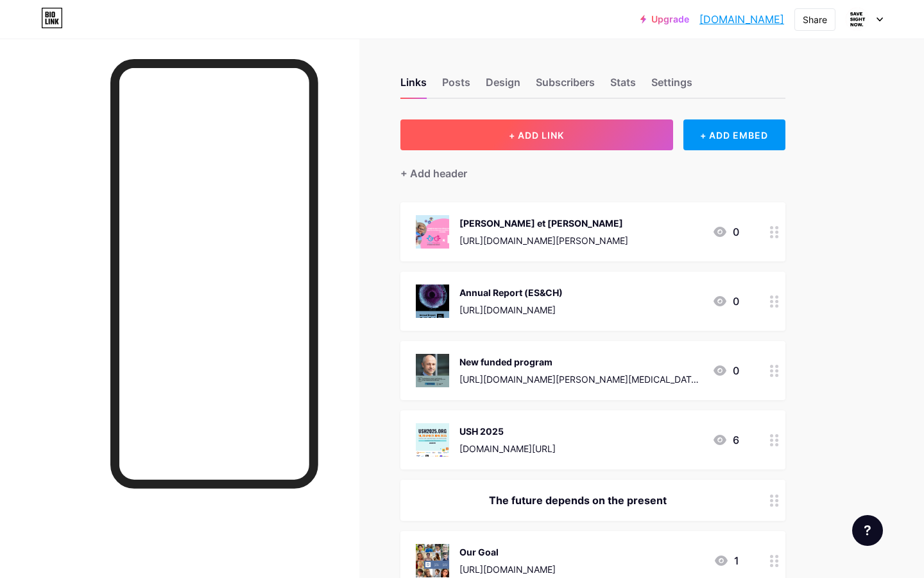 The height and width of the screenshot is (578, 924). Describe the element at coordinates (434, 173) in the screenshot. I see `div: + Add header` at that location.